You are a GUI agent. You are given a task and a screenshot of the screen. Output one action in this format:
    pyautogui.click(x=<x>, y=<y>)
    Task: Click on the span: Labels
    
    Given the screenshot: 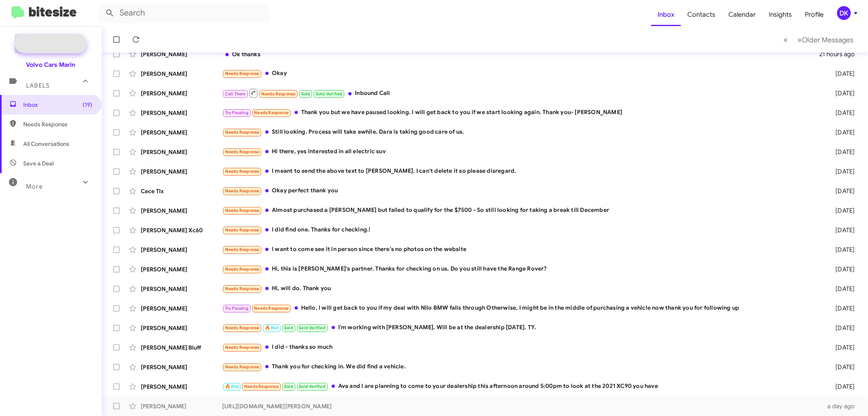 What is the action you would take?
    pyautogui.click(x=38, y=85)
    